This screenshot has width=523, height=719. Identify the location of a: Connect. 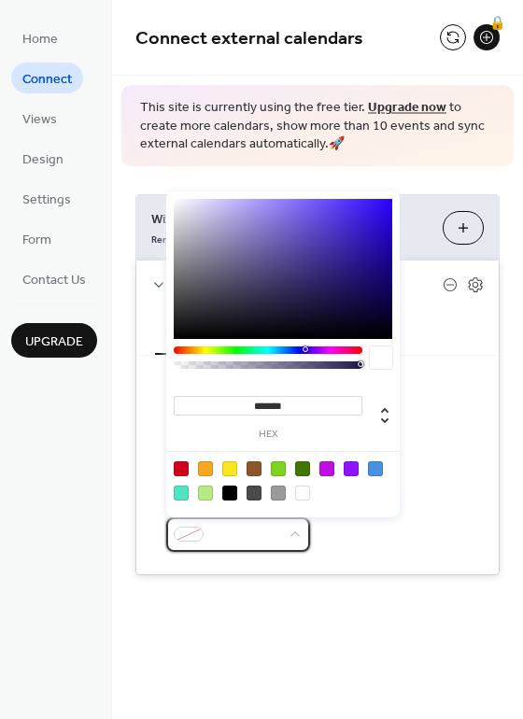
(47, 77).